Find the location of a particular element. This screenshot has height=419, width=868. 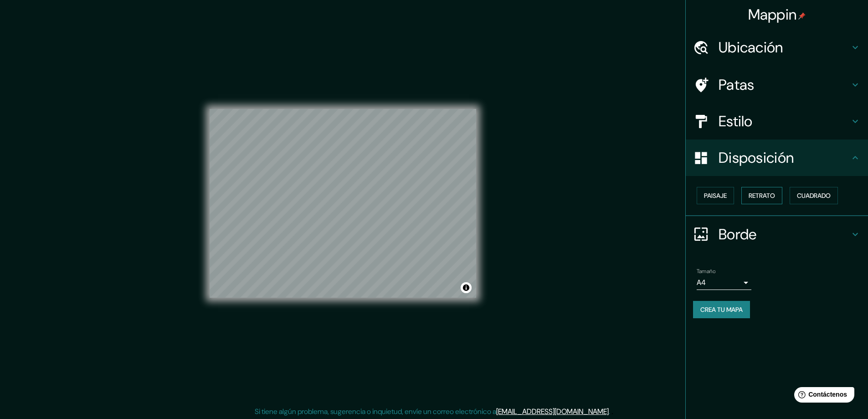

button: Activar o desactivar atribución is located at coordinates (466, 287).